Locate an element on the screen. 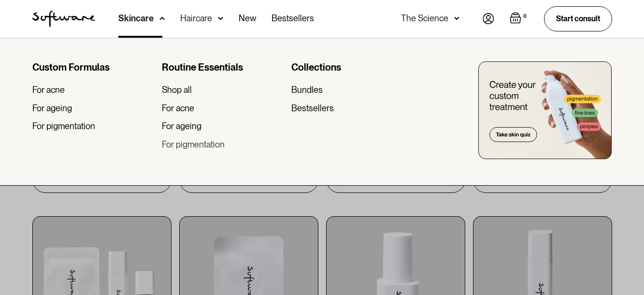  a: Bundles is located at coordinates (353, 90).